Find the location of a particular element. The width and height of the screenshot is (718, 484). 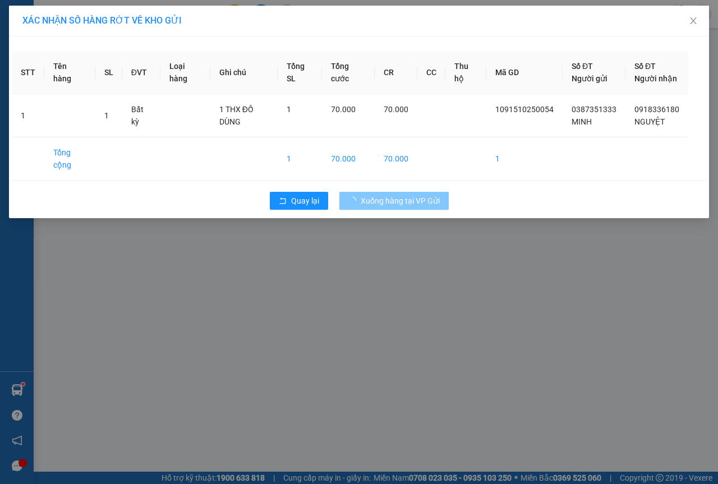

span: XÁC NHẬN SỐ HÀNG RỚT VỀ KHO GỬI is located at coordinates (102, 20).